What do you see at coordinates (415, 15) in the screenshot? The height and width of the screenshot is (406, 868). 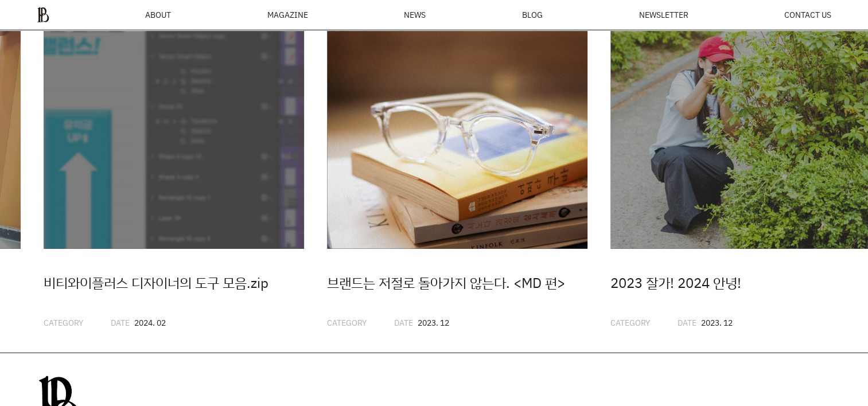 I see `a: NEWS` at bounding box center [415, 15].